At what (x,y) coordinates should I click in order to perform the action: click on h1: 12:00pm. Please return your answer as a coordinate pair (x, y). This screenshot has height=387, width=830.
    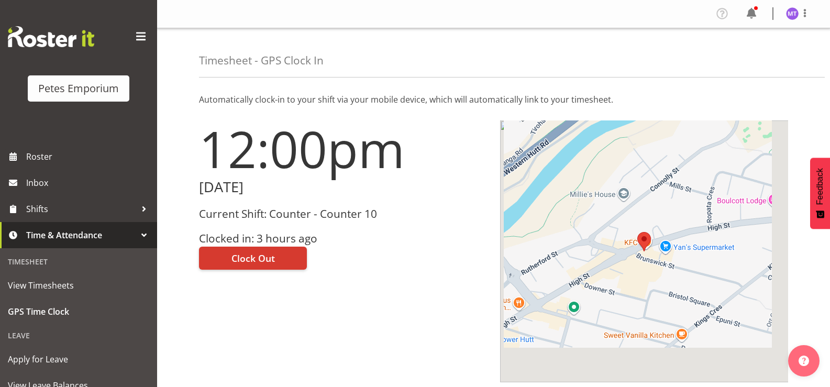
    Looking at the image, I should click on (343, 149).